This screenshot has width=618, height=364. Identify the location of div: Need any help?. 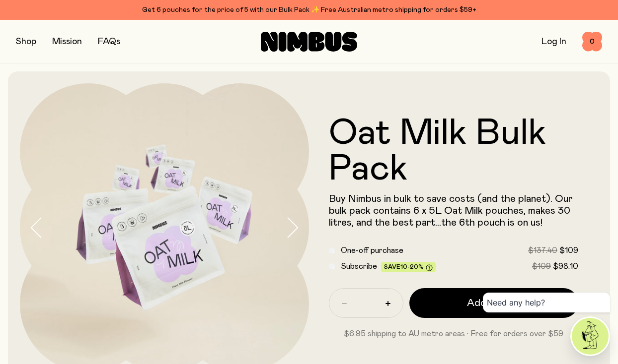
(546, 303).